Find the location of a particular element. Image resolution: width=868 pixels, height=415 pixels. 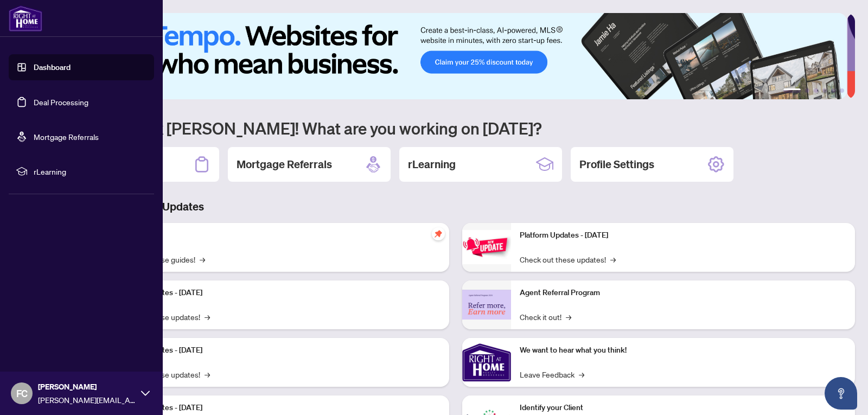

button: 4 is located at coordinates (825, 91).